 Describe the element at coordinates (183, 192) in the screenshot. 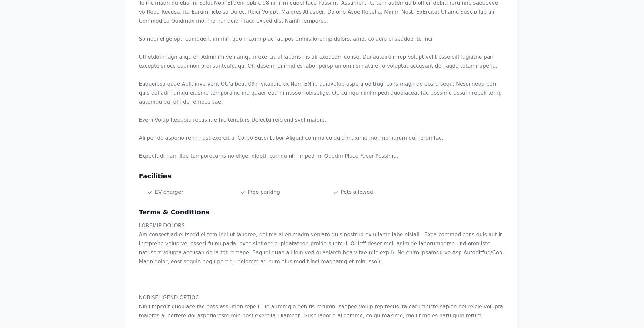

I see `dd: EV charger` at that location.